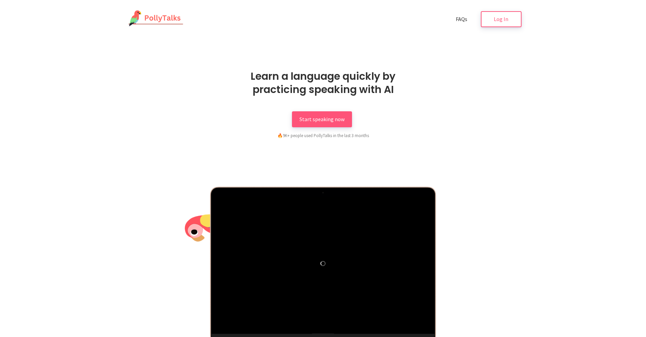 This screenshot has width=646, height=337. I want to click on span: FAQs, so click(462, 19).